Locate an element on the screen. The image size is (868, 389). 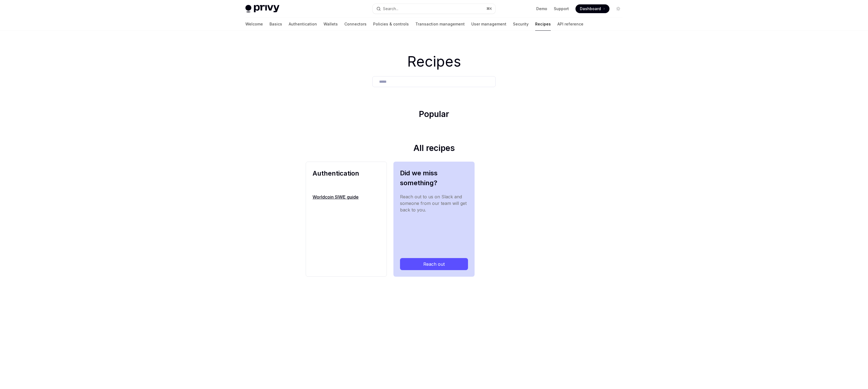
a: Transaction management is located at coordinates (440, 24).